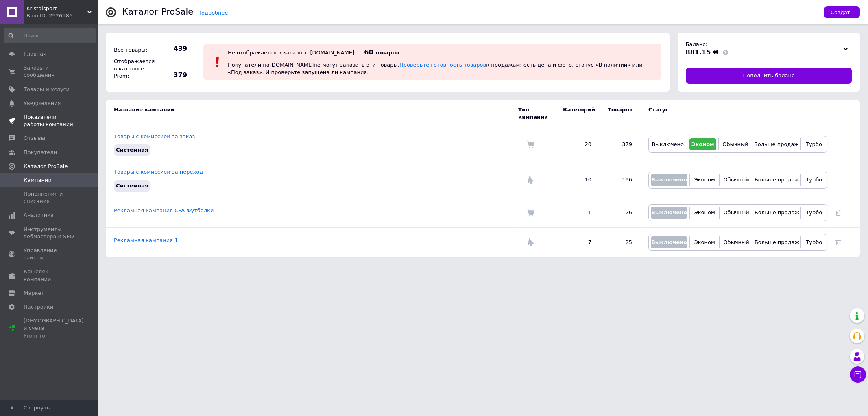 This screenshot has height=416, width=868. Describe the element at coordinates (46, 89) in the screenshot. I see `span: Товары и услуги` at that location.